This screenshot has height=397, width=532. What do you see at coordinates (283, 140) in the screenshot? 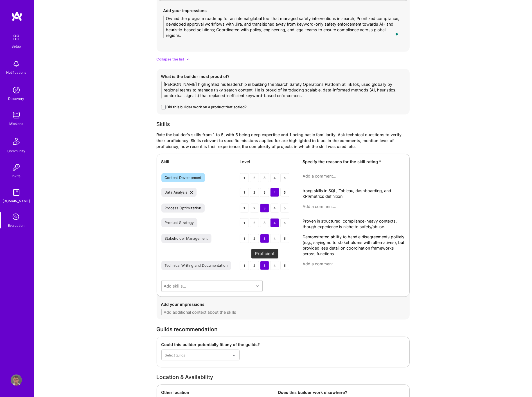
I see `div: Rate the builder's skills from 1 to 5, with 5 being deep expertise and 1 being basic familiarity....` at bounding box center [283, 140].